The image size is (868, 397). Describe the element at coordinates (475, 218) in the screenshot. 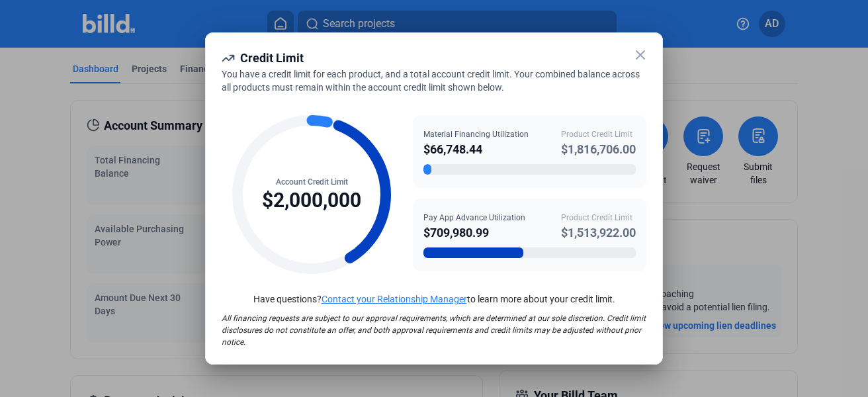

I see `div: Pay App Advance Utilization` at that location.